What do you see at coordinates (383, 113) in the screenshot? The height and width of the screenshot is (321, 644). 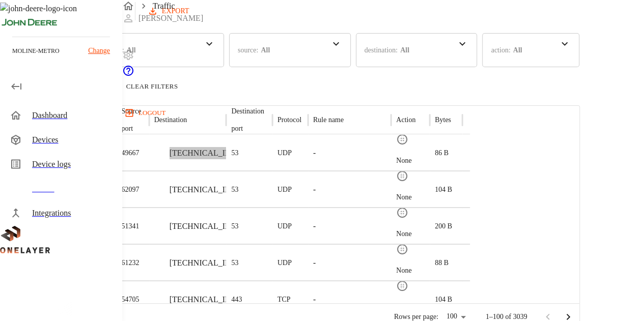 I see `a: logout` at bounding box center [383, 113].